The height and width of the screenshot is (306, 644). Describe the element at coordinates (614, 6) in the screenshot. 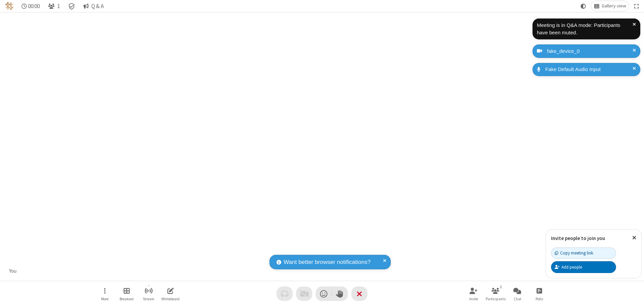

I see `span: Gallery view` at that location.